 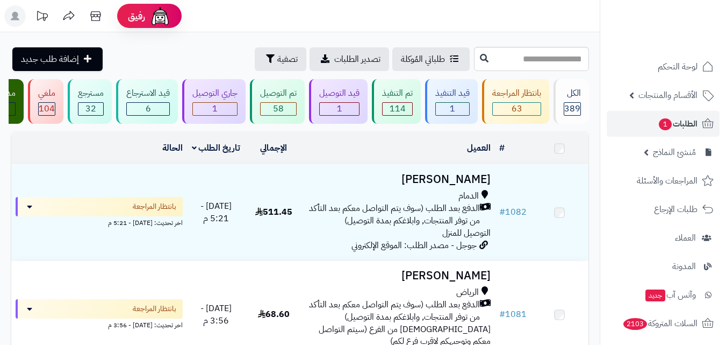 I want to click on span: إضافة طلب جديد, so click(x=50, y=59).